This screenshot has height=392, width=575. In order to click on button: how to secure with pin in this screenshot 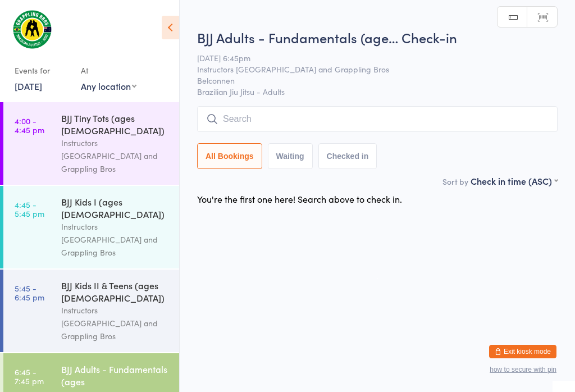, I will do `click(523, 369)`.